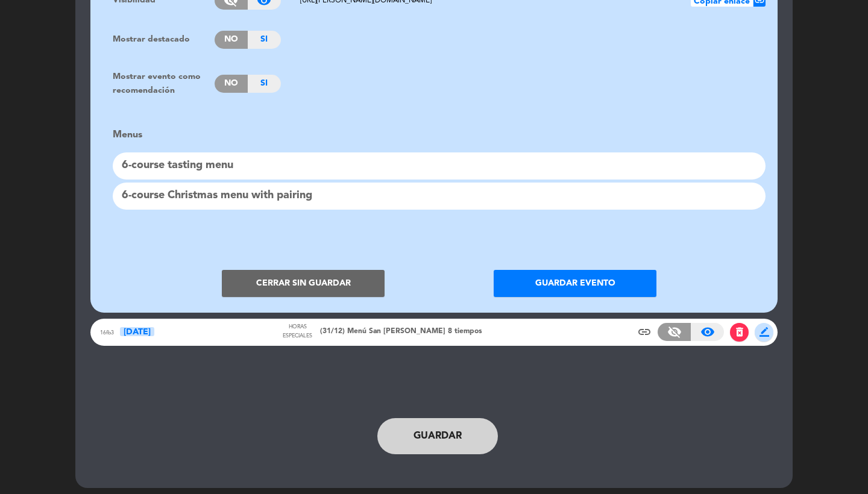 The image size is (868, 494). I want to click on button: Guardar, so click(438, 436).